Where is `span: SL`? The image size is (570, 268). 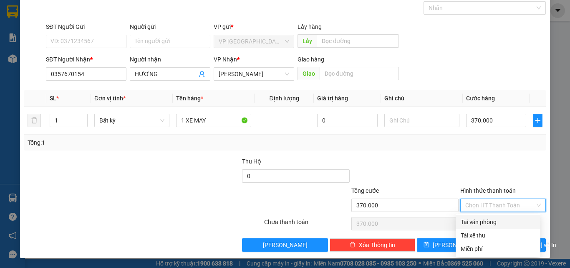
span: SL is located at coordinates (53, 98).